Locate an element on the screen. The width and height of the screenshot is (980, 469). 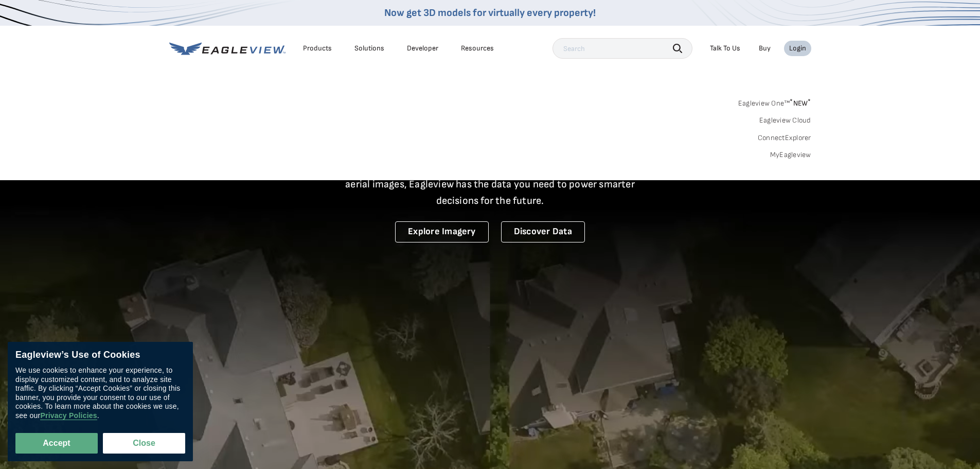
button: Accept is located at coordinates (57, 443).